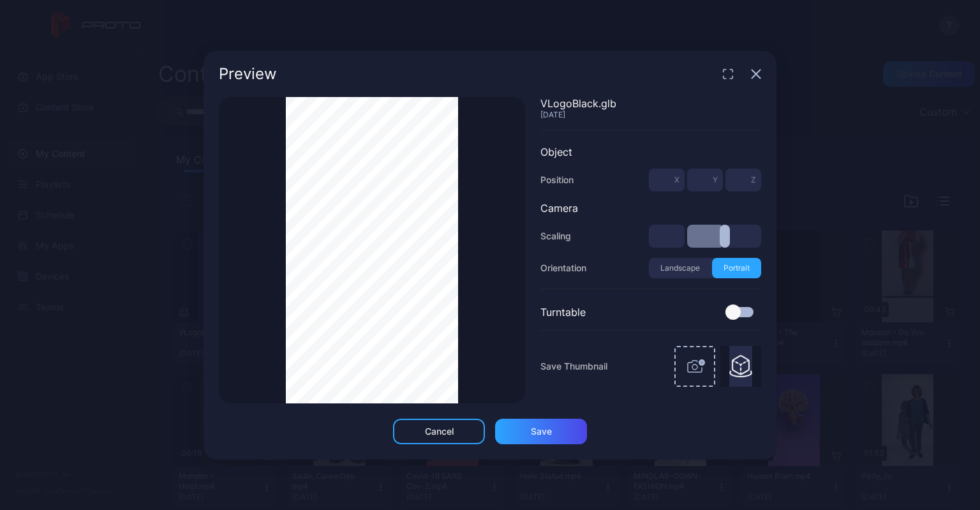 The image size is (980, 510). Describe the element at coordinates (715, 180) in the screenshot. I see `span: Y` at that location.